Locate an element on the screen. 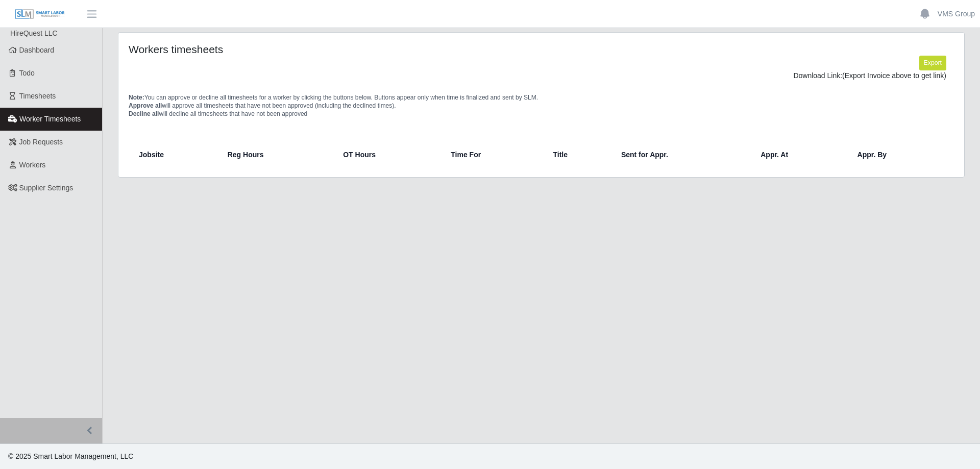  th: Time For is located at coordinates (494, 154).